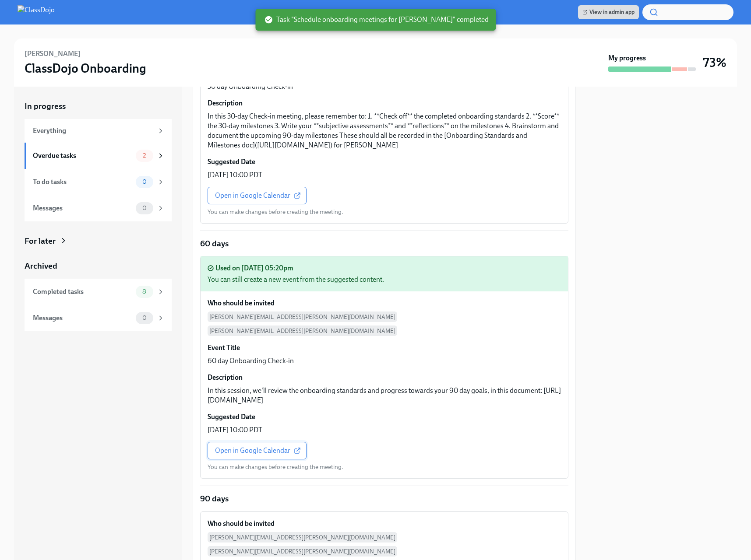  Describe the element at coordinates (98, 266) in the screenshot. I see `a: Archived` at that location.